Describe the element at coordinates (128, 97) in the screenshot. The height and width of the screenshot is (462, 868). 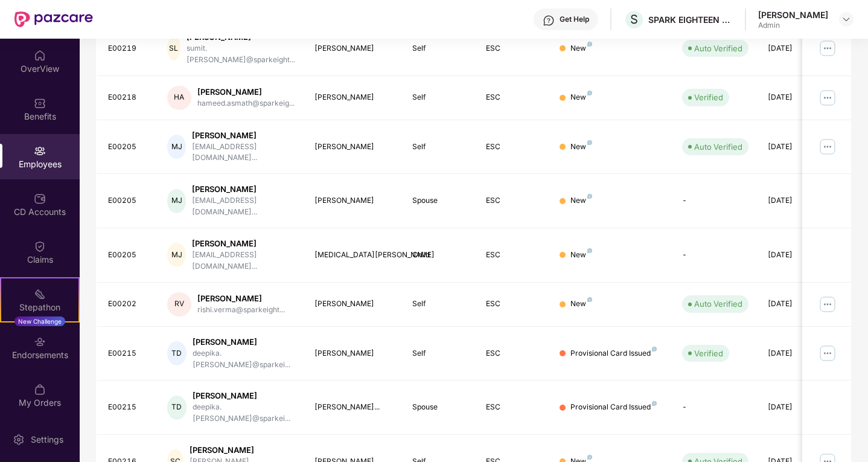
I see `div: E00218` at that location.